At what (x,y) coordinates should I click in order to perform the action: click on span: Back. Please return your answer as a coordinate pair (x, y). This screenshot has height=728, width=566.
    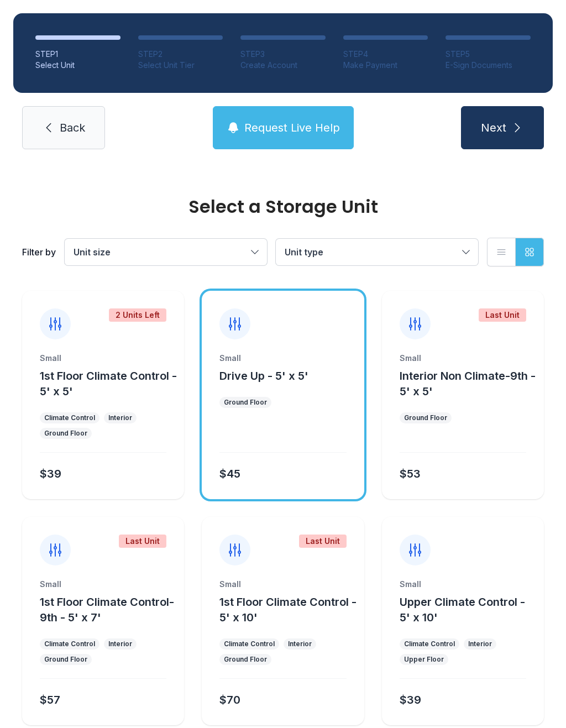
    Looking at the image, I should click on (72, 128).